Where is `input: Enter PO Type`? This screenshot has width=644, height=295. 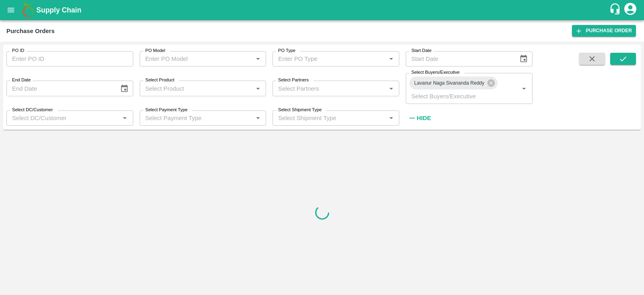
input: Enter PO Type is located at coordinates (329, 58).